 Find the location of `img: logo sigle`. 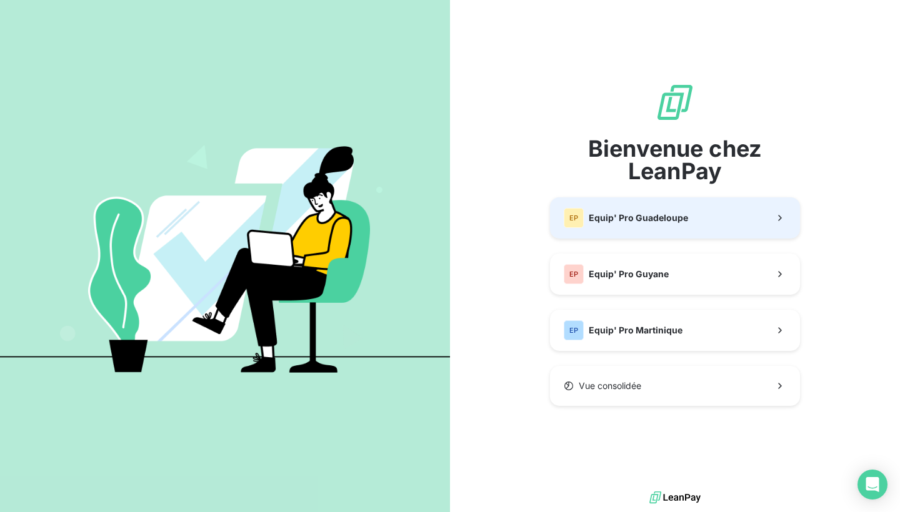

img: logo sigle is located at coordinates (675, 102).